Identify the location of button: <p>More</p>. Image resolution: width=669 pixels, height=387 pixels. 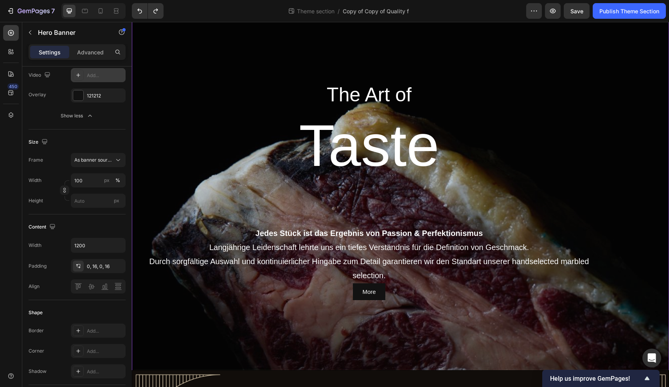
(237, 270).